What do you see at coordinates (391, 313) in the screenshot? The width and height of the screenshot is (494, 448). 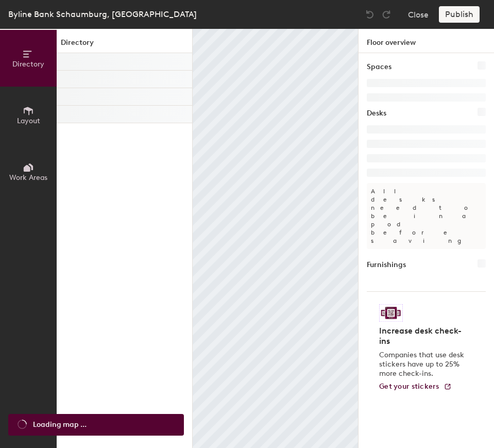 I see `img: Sticker logo` at bounding box center [391, 313].